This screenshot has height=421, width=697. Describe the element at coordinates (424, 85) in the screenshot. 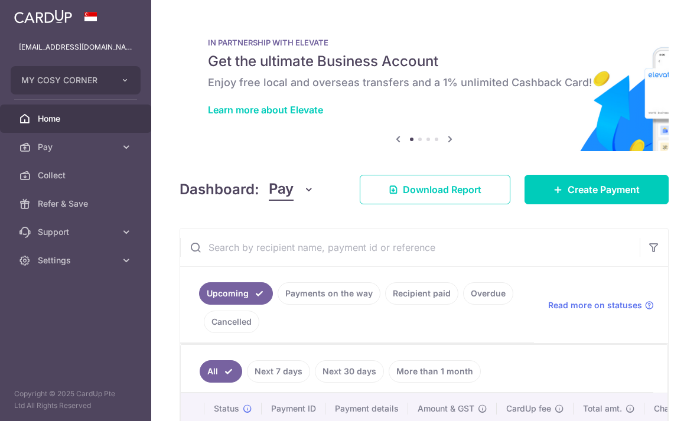

I see `img: Renovation banner` at that location.